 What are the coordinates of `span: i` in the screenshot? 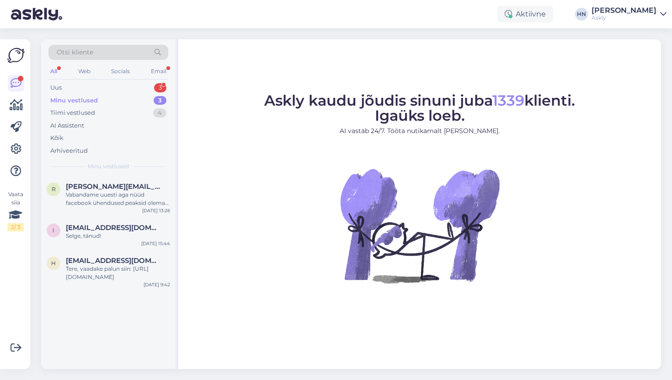 It's located at (54, 230).